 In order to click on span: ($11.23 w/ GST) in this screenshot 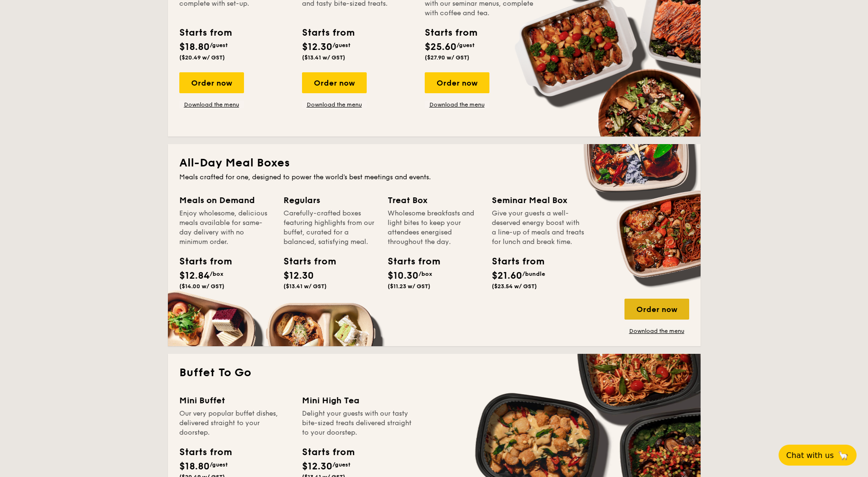, I will do `click(409, 286)`.